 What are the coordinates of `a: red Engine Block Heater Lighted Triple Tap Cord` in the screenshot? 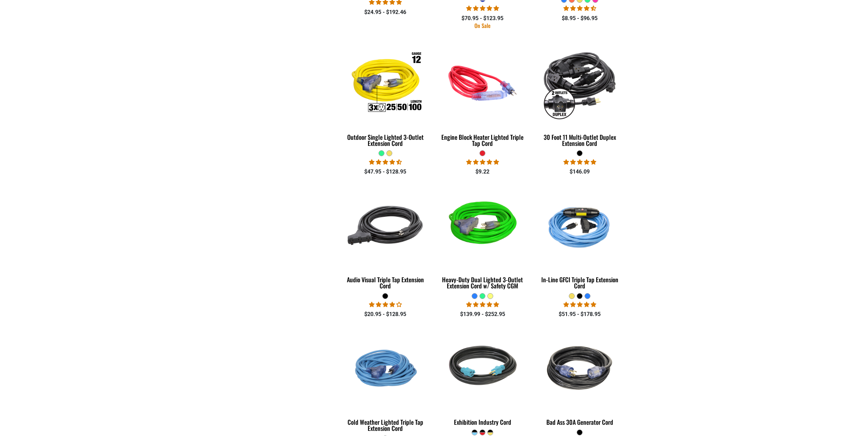 It's located at (482, 95).